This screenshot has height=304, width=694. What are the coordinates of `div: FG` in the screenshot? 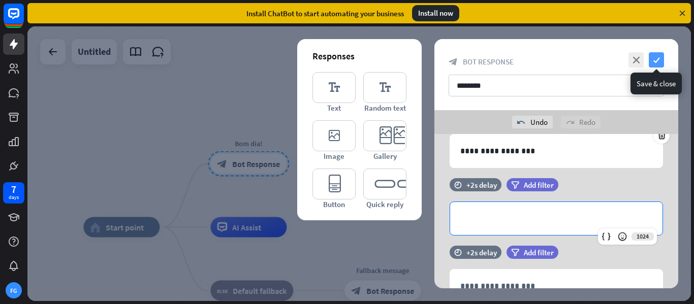 It's located at (14, 290).